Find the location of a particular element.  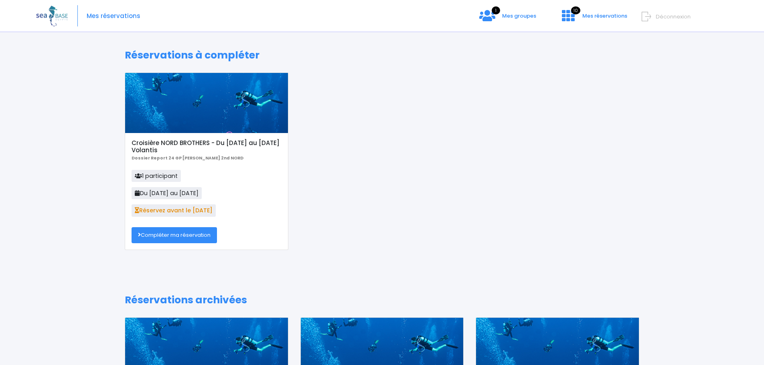

a: 1 Mes groupes is located at coordinates (508, 18).